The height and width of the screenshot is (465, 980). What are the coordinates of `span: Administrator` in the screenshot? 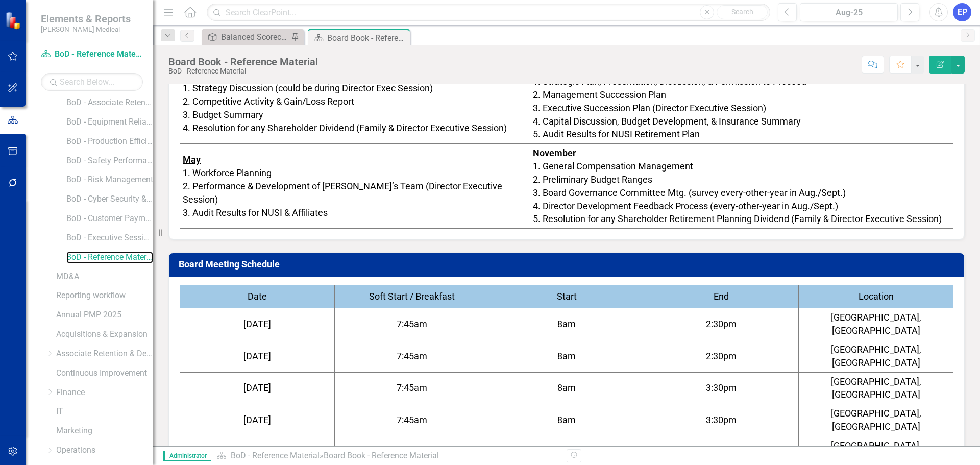 It's located at (187, 456).